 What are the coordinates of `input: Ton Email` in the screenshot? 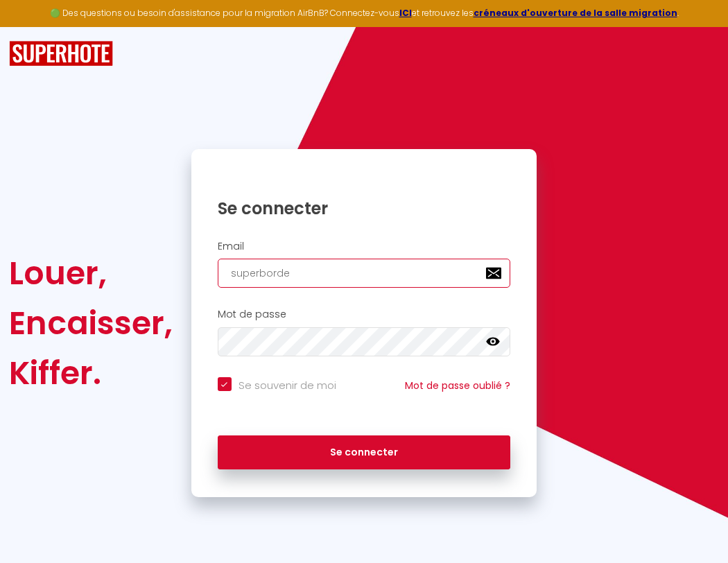 It's located at (364, 273).